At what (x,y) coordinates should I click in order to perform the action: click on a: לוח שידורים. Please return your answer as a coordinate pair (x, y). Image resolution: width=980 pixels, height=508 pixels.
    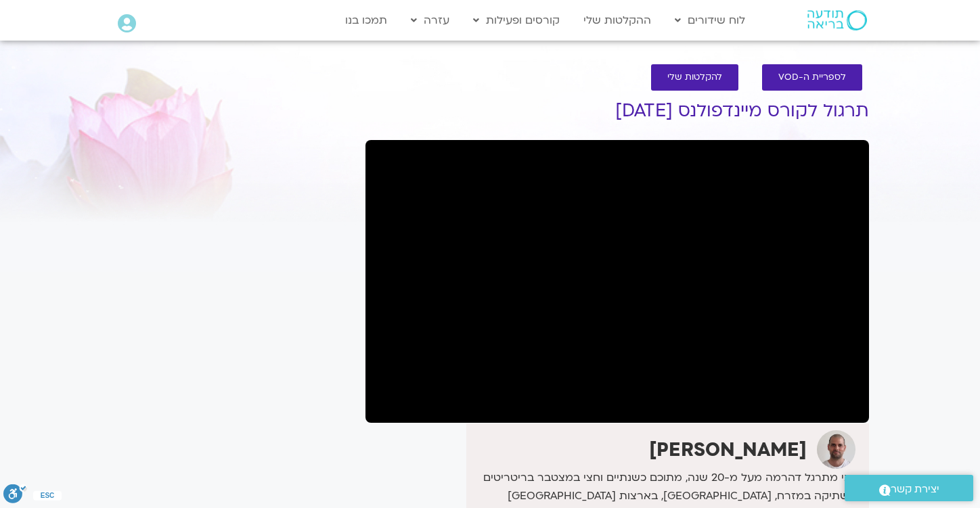
    Looking at the image, I should click on (710, 20).